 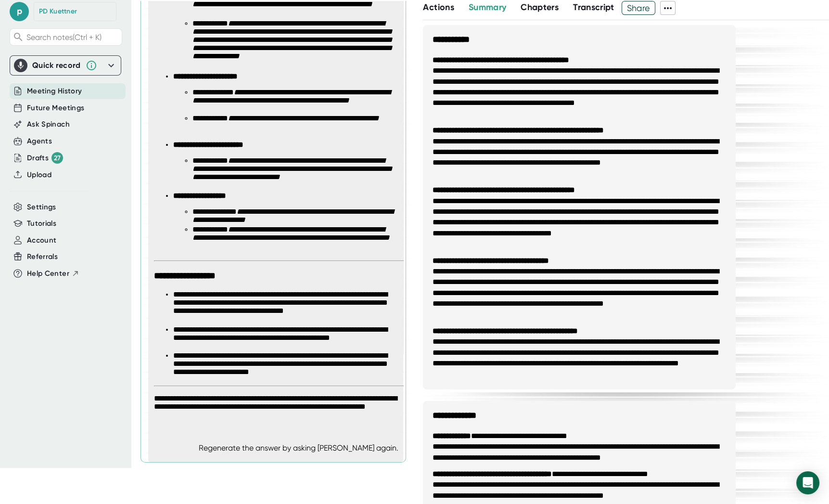 What do you see at coordinates (439, 8) in the screenshot?
I see `button: Actions` at bounding box center [439, 8].